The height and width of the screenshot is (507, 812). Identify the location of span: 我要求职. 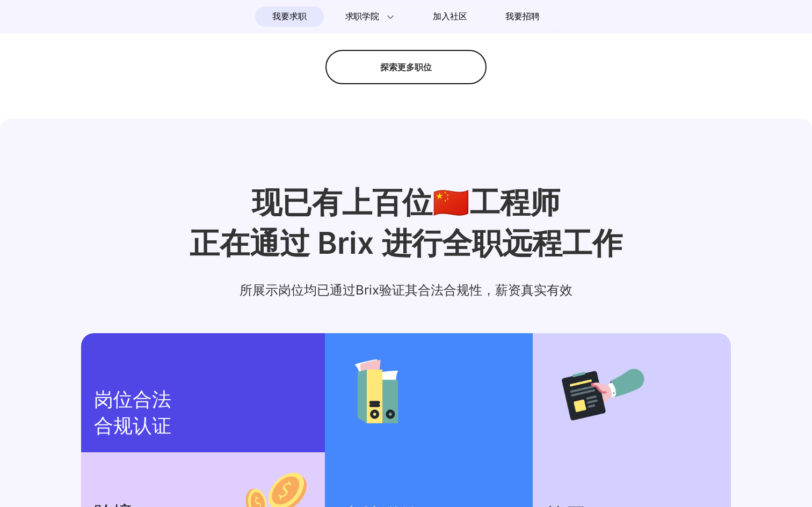
(289, 17).